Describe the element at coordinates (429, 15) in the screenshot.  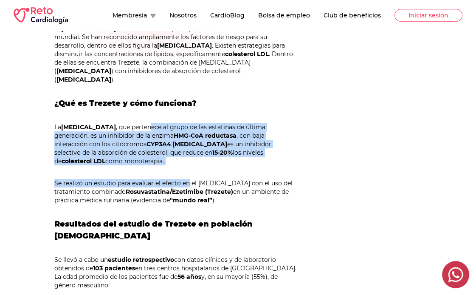
I see `button: Iniciar sesión` at that location.